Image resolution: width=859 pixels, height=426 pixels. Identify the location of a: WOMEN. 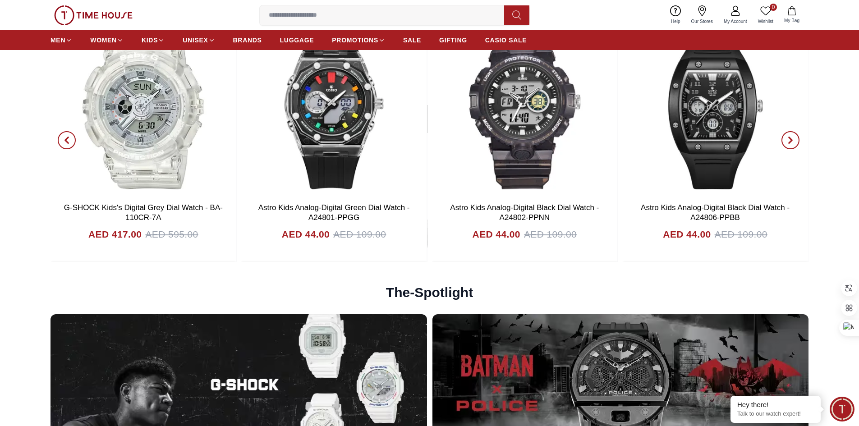
(107, 40).